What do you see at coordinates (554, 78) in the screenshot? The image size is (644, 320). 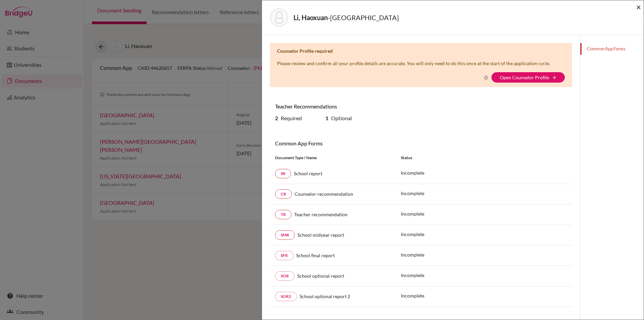 I see `i: arrow_forward` at bounding box center [554, 78].